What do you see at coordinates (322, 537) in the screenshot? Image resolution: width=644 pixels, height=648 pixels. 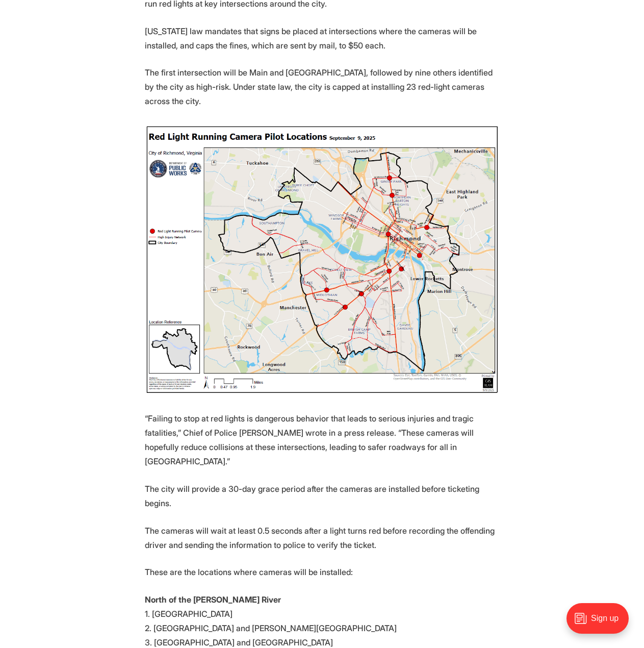 I see `p: The cameras will wait at least 0.5 seconds after a light turns red before recording the offending...` at bounding box center [322, 537].